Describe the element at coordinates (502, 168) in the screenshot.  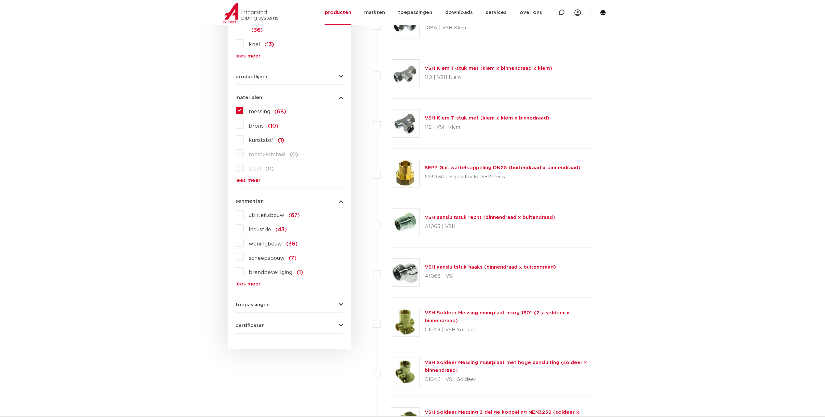
I see `a: SEPP Gas wartelkoppeling DN25 (buitendraad x binnendraad)` at that location.